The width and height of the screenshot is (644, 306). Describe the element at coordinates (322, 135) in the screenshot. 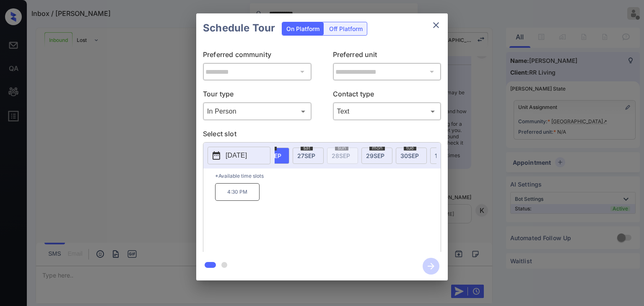

I see `p: Select slot` at that location.